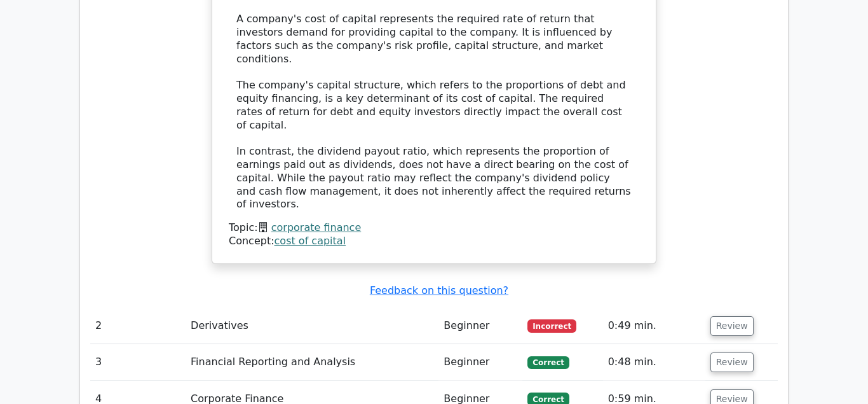 The width and height of the screenshot is (868, 404). What do you see at coordinates (317, 227) in the screenshot?
I see `a: corporate finance` at bounding box center [317, 227].